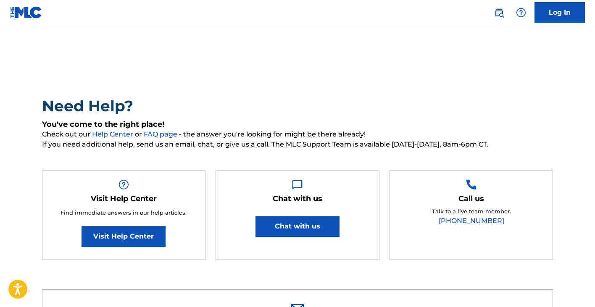  I want to click on a: Help Center, so click(113, 134).